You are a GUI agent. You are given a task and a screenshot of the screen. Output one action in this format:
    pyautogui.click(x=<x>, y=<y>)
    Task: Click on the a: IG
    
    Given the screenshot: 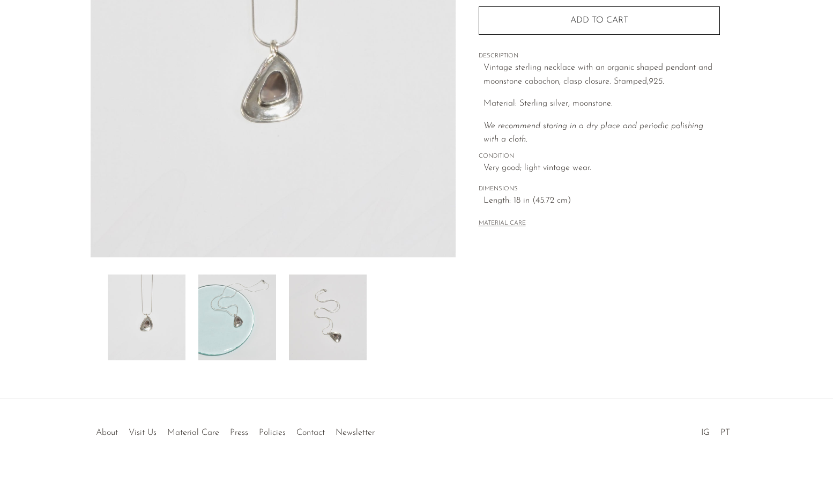 What is the action you would take?
    pyautogui.click(x=706, y=433)
    